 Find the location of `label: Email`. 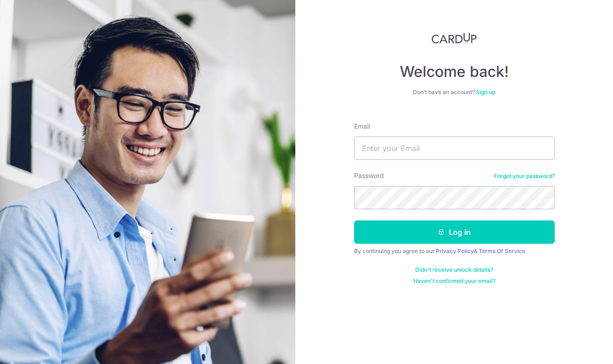

label: Email is located at coordinates (362, 127).